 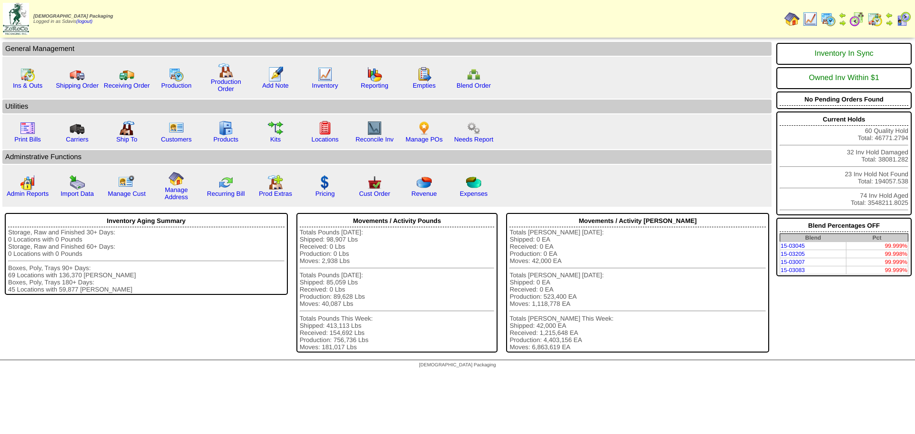 What do you see at coordinates (176, 194) in the screenshot?
I see `a: Manage Address` at bounding box center [176, 194].